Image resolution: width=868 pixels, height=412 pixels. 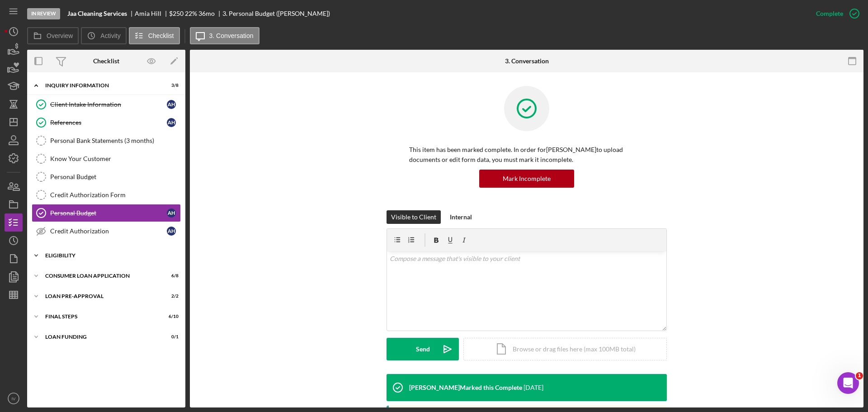 I want to click on button: Complete, so click(x=835, y=14).